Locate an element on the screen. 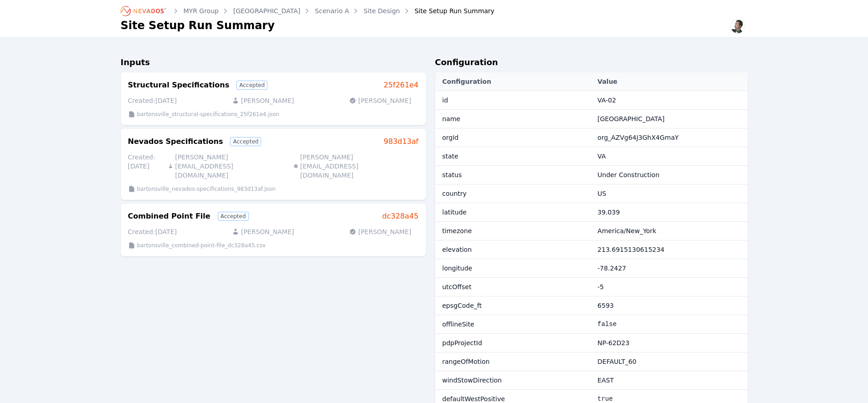 This screenshot has height=403, width=868. h3: Nevados Specifications is located at coordinates (176, 142).